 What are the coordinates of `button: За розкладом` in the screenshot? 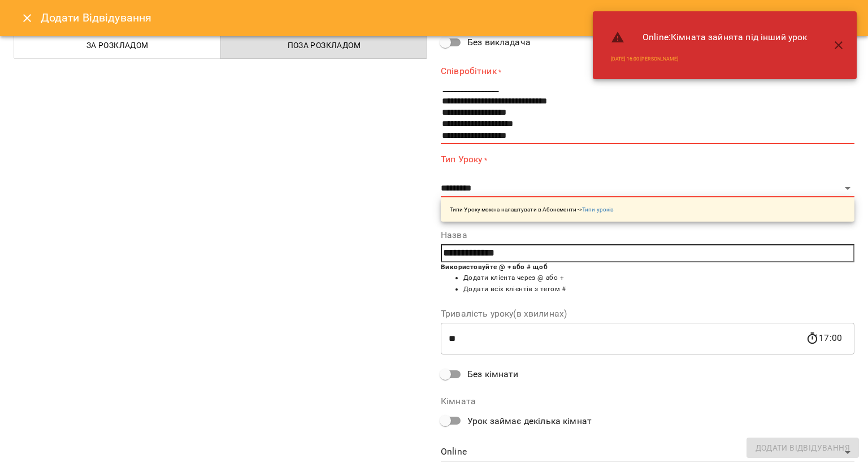 It's located at (117, 45).